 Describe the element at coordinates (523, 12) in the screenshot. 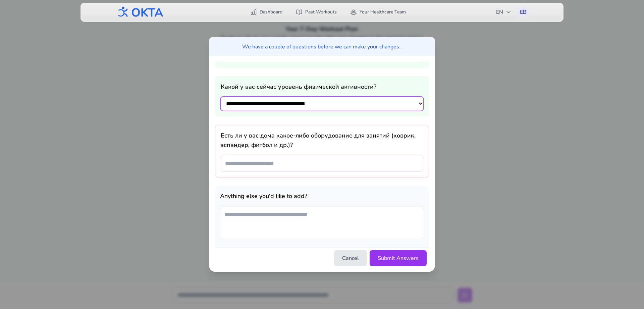

I see `div: ЕВ` at that location.